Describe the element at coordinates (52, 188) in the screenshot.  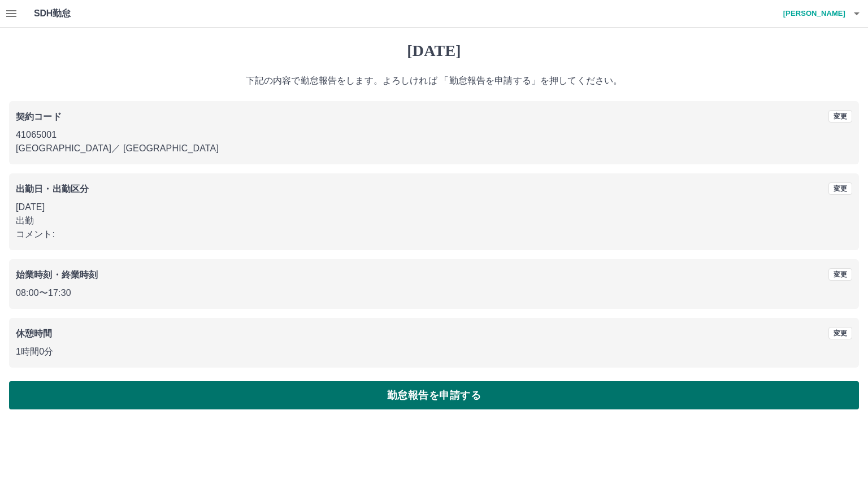
I see `b: 出勤日・出勤区分` at that location.